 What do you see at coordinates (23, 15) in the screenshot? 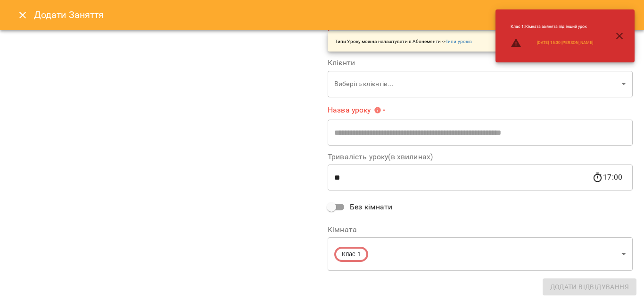
I see `button: Close` at bounding box center [23, 15].